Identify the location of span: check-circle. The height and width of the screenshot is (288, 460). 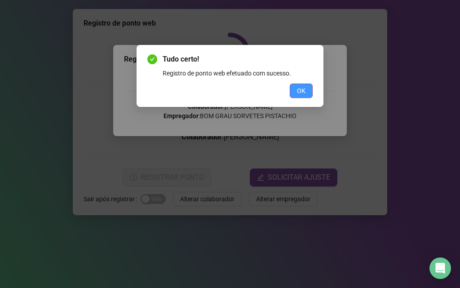
(152, 59).